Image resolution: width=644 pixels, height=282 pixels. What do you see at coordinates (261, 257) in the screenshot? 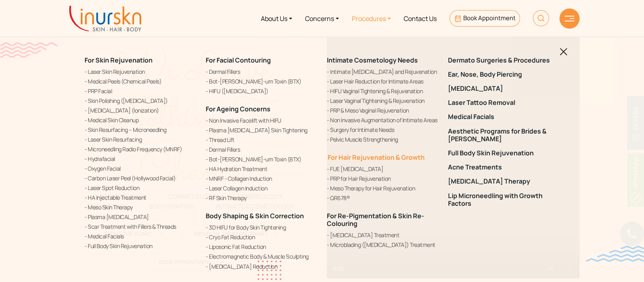
I see `a: Electromagnetic Body & Muscle Sculpting` at bounding box center [261, 257].